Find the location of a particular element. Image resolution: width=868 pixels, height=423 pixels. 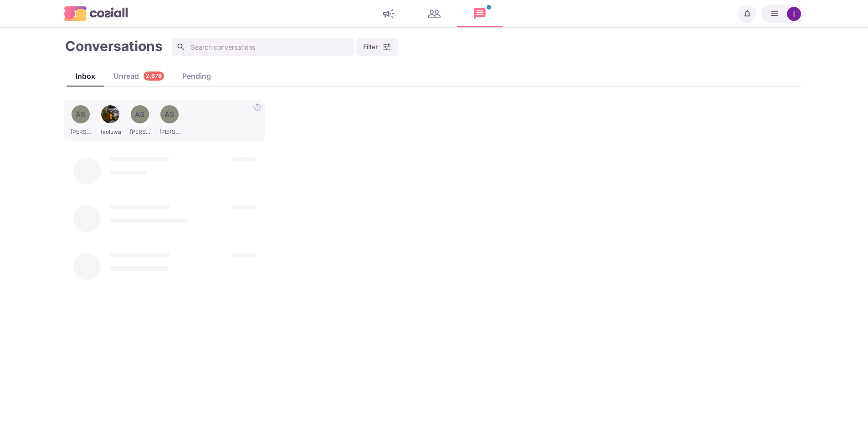

img: logo is located at coordinates (96, 13).